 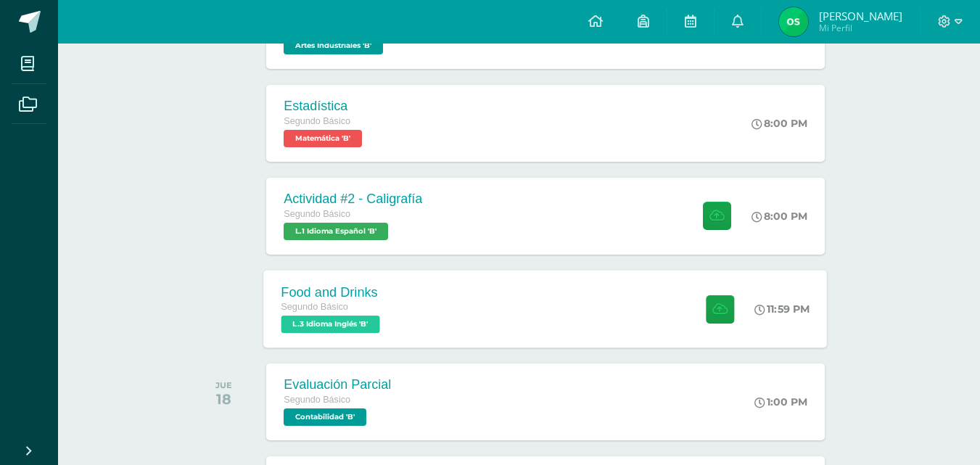 I want to click on div: Evaluación Parcial, so click(x=337, y=384).